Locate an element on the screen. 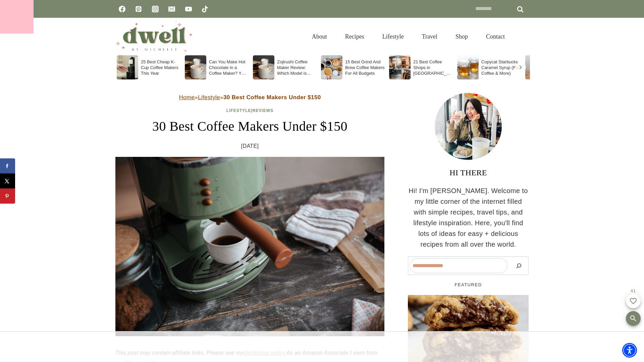 The image size is (644, 362). div: Accessibility Menu is located at coordinates (630, 350).